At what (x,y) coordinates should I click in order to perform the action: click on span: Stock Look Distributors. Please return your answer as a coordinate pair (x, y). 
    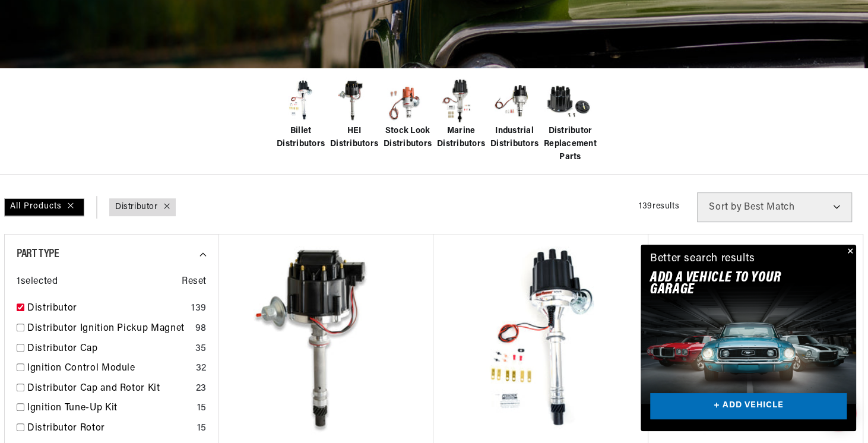
    Looking at the image, I should click on (407, 138).